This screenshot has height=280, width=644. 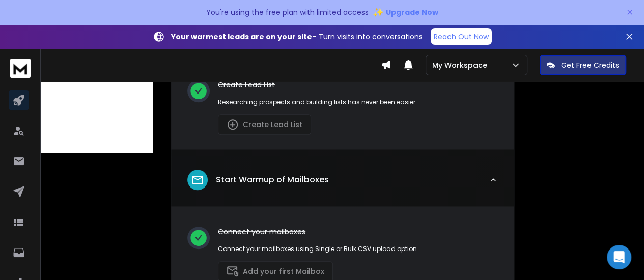 I want to click on p: Create Lead List, so click(x=357, y=85).